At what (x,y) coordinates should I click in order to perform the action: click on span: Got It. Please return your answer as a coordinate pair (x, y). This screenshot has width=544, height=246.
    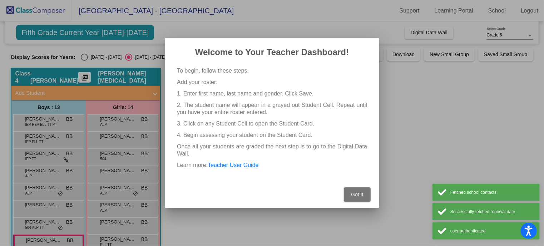
    Looking at the image, I should click on (357, 195).